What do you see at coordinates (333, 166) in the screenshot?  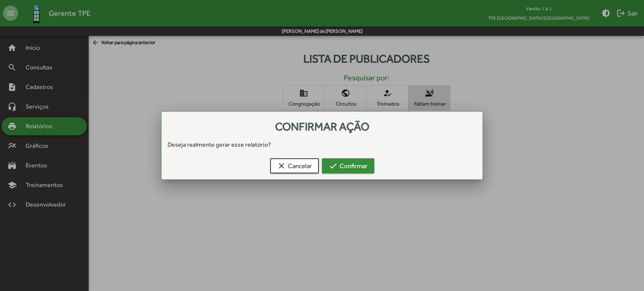 I see `mat-icon: check` at bounding box center [333, 166].